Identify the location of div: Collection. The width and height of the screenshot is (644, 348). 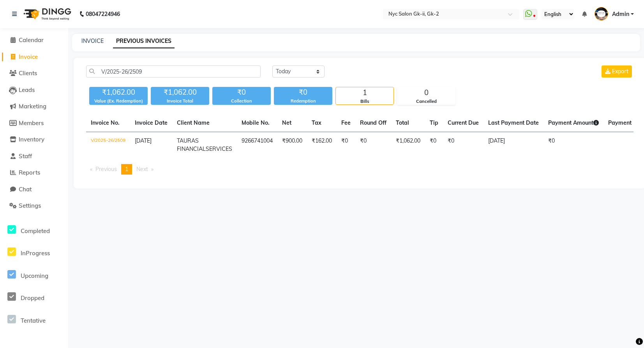
(242, 101).